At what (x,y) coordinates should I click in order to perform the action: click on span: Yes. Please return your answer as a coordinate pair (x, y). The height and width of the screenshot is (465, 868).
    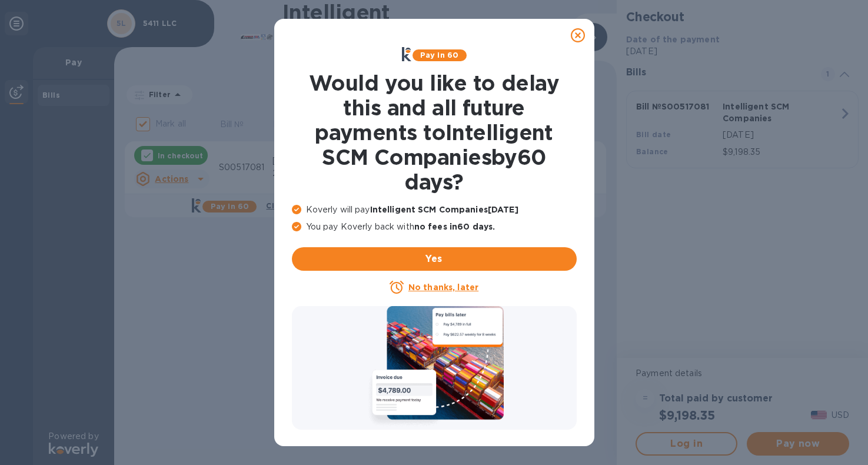
    Looking at the image, I should click on (434, 259).